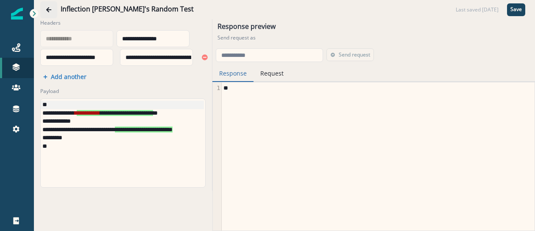  What do you see at coordinates (374, 28) in the screenshot?
I see `h1: Response preview` at bounding box center [374, 28].